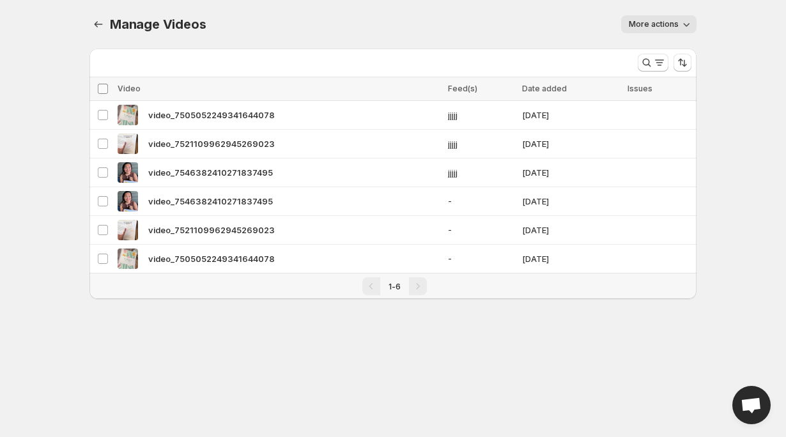 The width and height of the screenshot is (786, 437). Describe the element at coordinates (659, 24) in the screenshot. I see `button: More actions` at that location.